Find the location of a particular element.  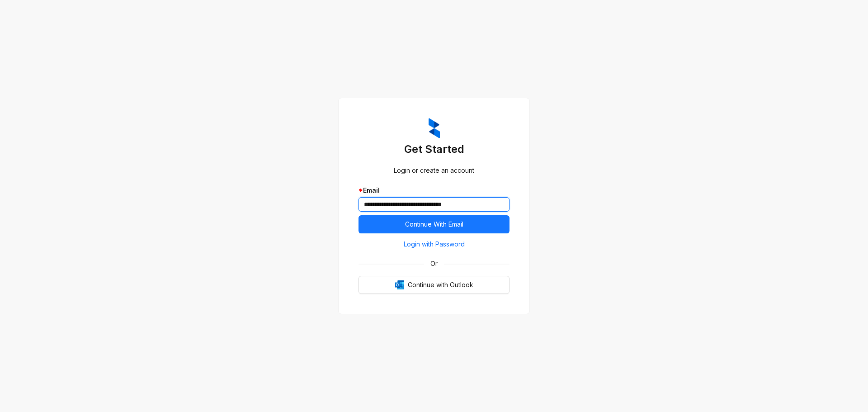

button: Continue With Email is located at coordinates (434, 224).